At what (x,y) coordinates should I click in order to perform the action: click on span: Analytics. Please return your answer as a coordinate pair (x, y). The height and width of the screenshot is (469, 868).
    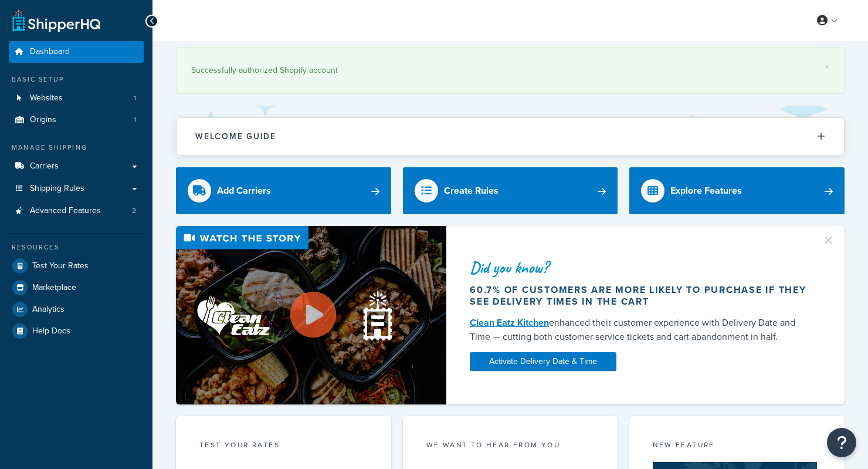
    Looking at the image, I should click on (48, 309).